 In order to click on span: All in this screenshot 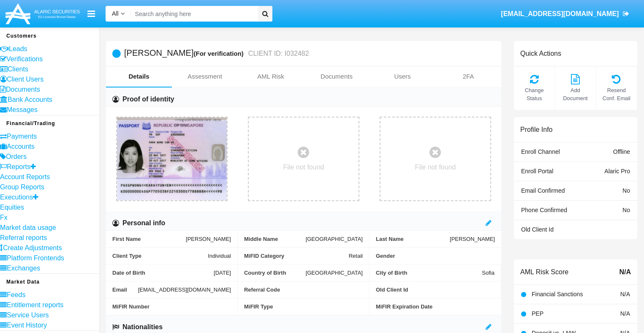, I will do `click(115, 14)`.